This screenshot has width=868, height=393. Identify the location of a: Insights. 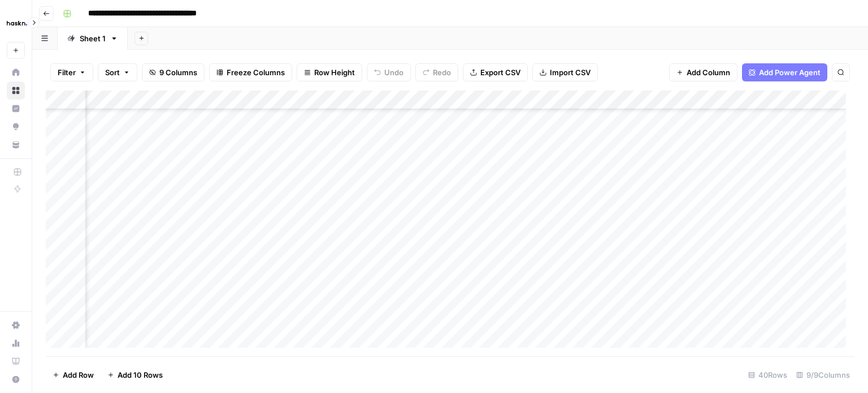
(16, 108).